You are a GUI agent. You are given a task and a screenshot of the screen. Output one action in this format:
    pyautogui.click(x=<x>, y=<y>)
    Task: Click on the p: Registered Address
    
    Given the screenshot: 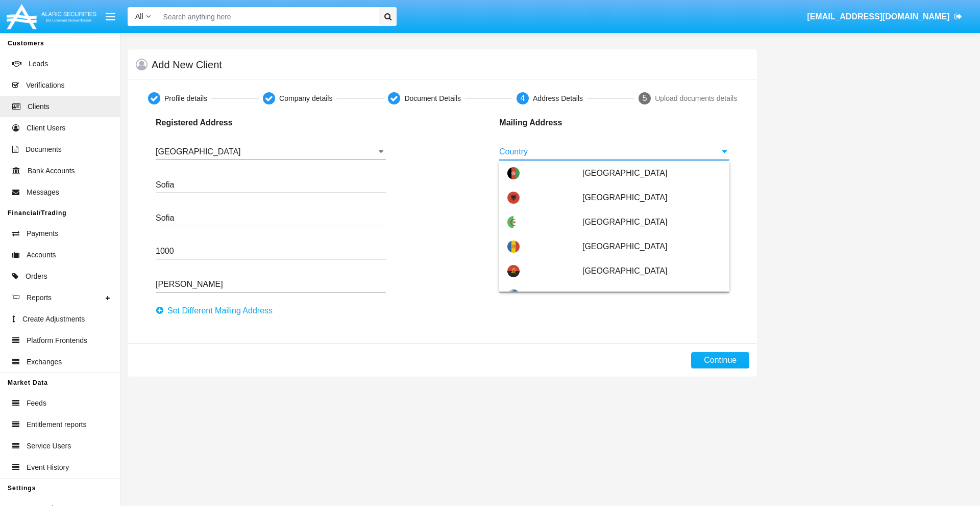 What is the action you would take?
    pyautogui.click(x=220, y=123)
    